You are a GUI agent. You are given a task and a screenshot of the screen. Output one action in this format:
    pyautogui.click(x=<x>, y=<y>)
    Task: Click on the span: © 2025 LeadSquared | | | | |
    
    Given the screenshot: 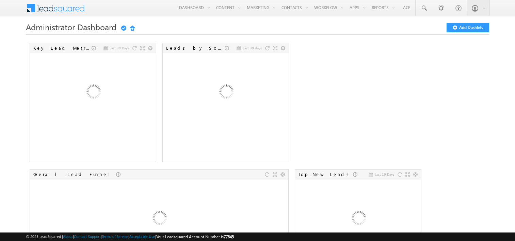 What is the action you would take?
    pyautogui.click(x=130, y=236)
    